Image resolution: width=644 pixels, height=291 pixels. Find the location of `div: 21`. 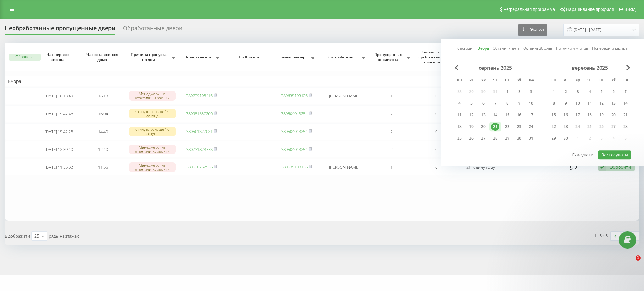

div: 21 is located at coordinates (626, 115).